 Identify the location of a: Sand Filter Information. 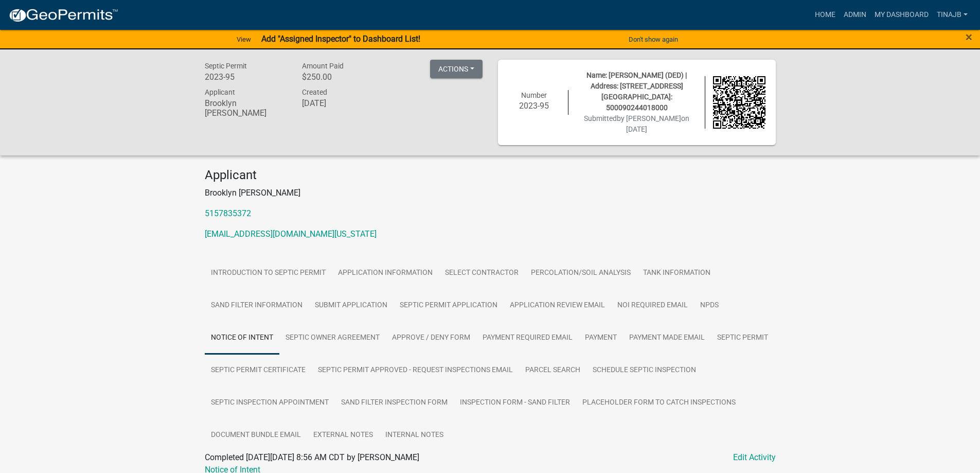
(257, 305).